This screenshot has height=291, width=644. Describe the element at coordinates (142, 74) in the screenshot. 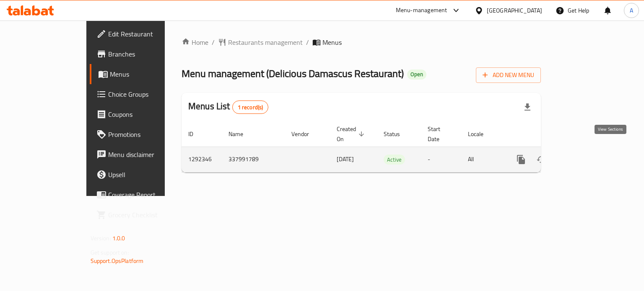

I see `a: Menus` at that location.